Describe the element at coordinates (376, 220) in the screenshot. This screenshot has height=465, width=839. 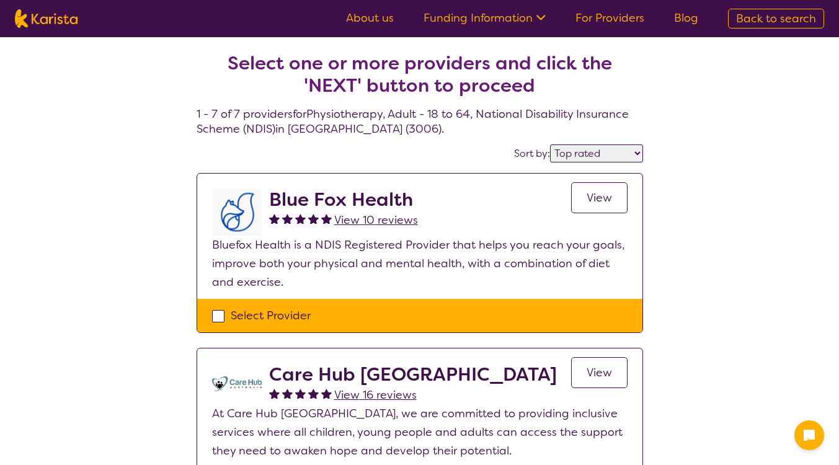
I see `a: View 10 reviews` at that location.